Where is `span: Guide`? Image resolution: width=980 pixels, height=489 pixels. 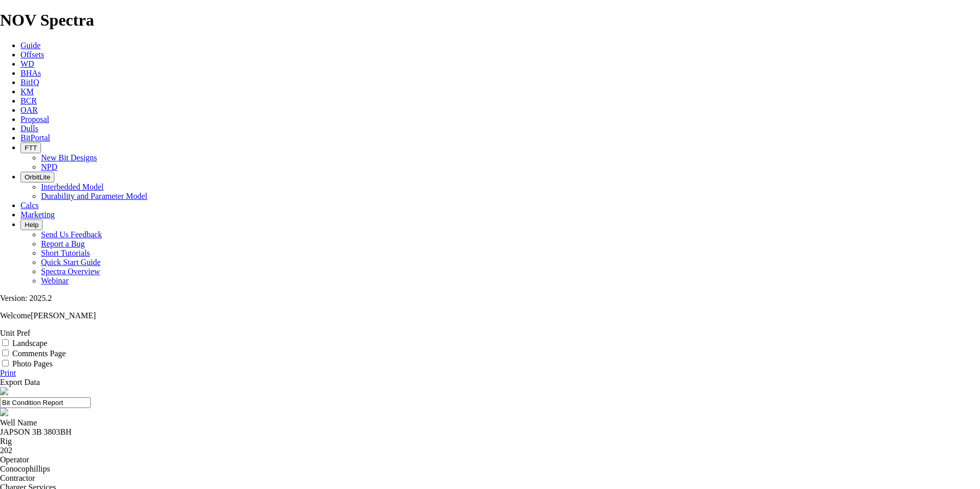
span: Guide is located at coordinates (30, 45).